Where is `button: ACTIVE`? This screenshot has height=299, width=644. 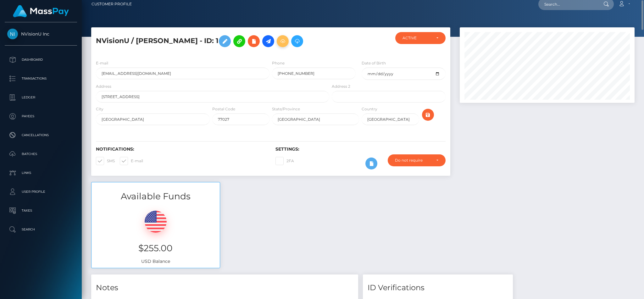 button: ACTIVE is located at coordinates (421, 38).